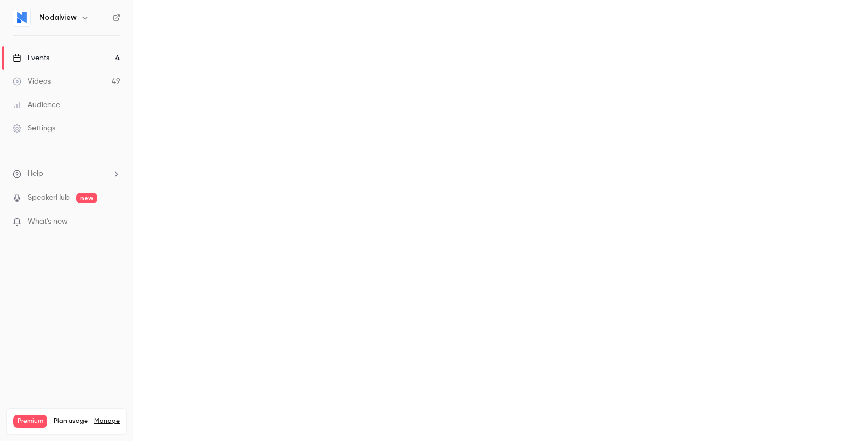  Describe the element at coordinates (34, 129) in the screenshot. I see `div: Settings` at that location.